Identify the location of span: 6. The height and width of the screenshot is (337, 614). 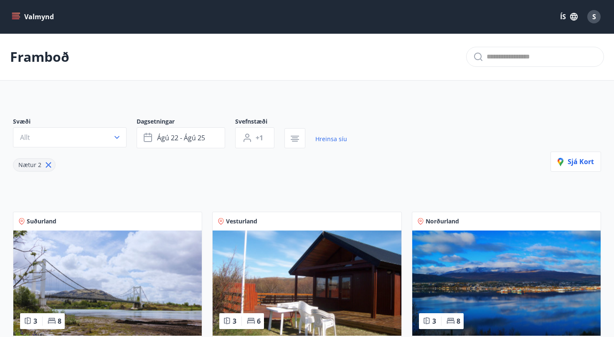
(259, 321).